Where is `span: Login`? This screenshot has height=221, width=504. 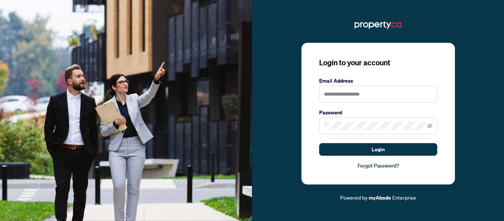
span: Login is located at coordinates (378, 149).